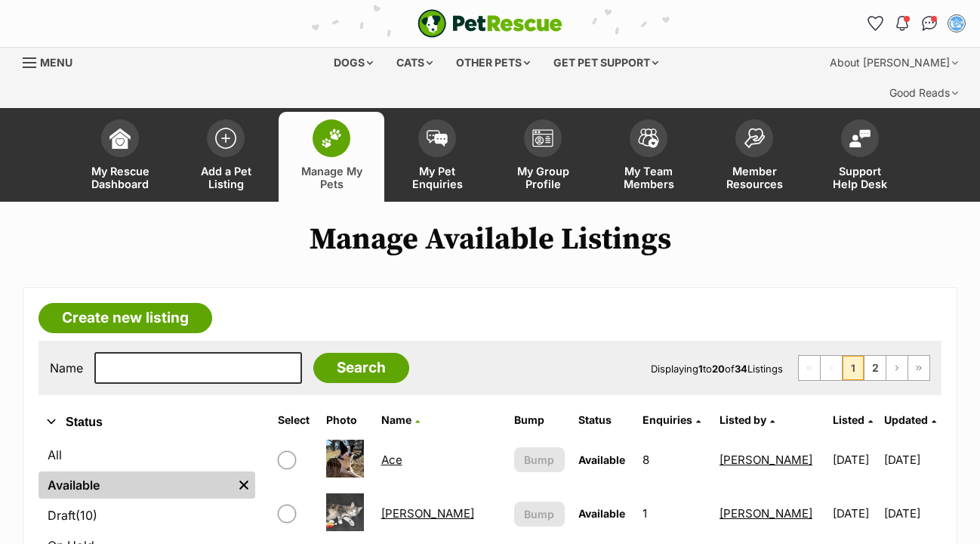  What do you see at coordinates (120, 138) in the screenshot?
I see `img: dashboard-icon-eb2f2d2d3e046f16d808141f083e7271f6b2e854fb5c12c21221c1fb7104beca.svg` at bounding box center [120, 138].